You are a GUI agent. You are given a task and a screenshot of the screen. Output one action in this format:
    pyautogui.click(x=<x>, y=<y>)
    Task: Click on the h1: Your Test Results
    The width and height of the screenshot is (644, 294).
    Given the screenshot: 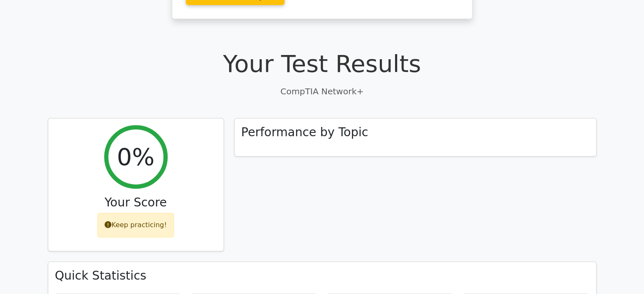 What is the action you would take?
    pyautogui.click(x=322, y=64)
    